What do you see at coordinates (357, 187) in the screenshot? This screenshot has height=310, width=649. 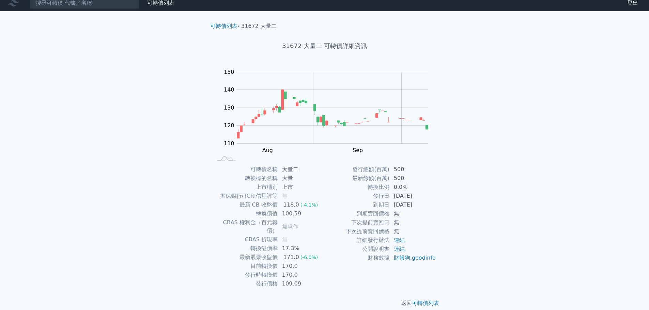 I see `td: 轉換比例` at bounding box center [357, 187].